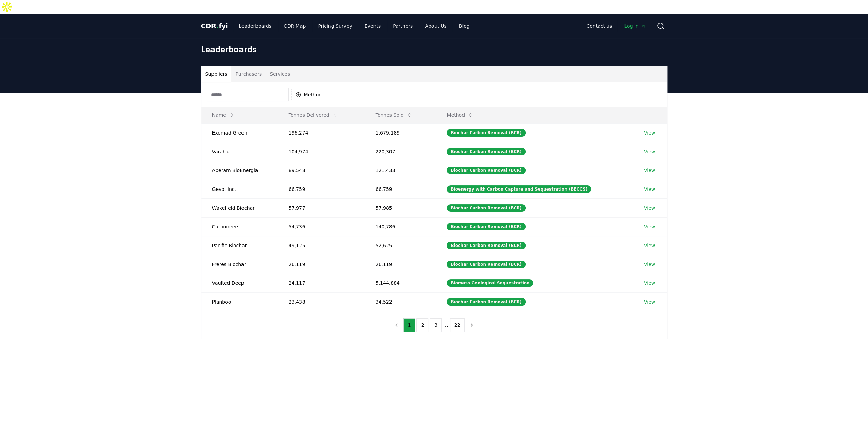  I want to click on button: Purchasers, so click(248, 74).